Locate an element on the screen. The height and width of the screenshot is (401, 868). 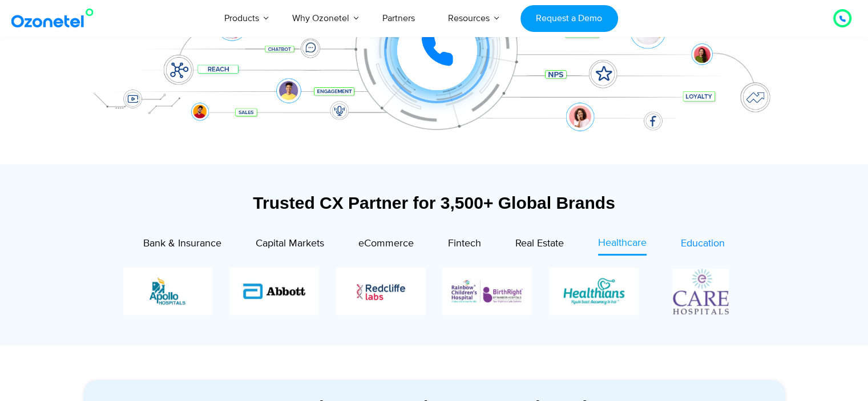
span: eCommerce is located at coordinates (386, 244).